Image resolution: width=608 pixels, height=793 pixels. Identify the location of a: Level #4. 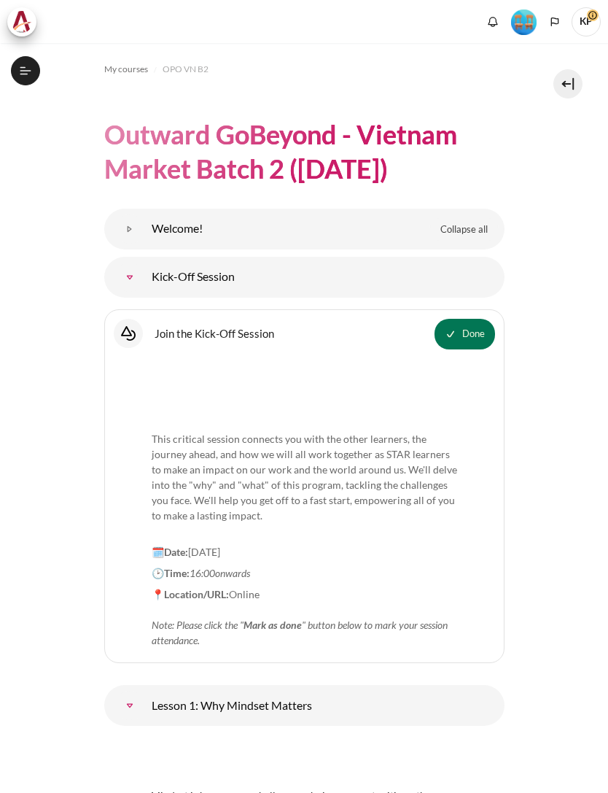
(524, 21).